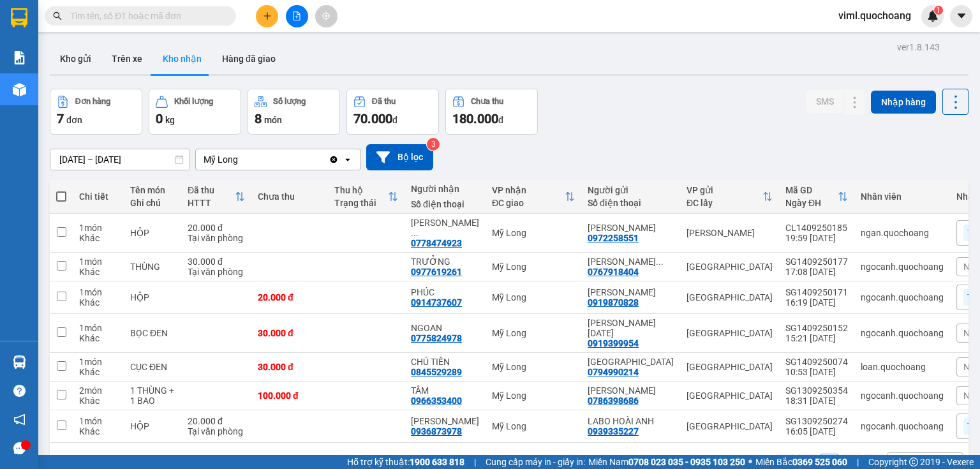 This screenshot has height=469, width=980. What do you see at coordinates (817, 328) in the screenshot?
I see `div: SG1409250152` at bounding box center [817, 328].